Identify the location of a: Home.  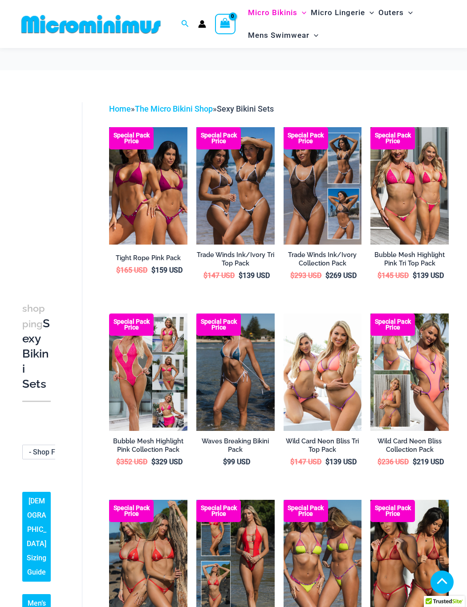
(120, 109).